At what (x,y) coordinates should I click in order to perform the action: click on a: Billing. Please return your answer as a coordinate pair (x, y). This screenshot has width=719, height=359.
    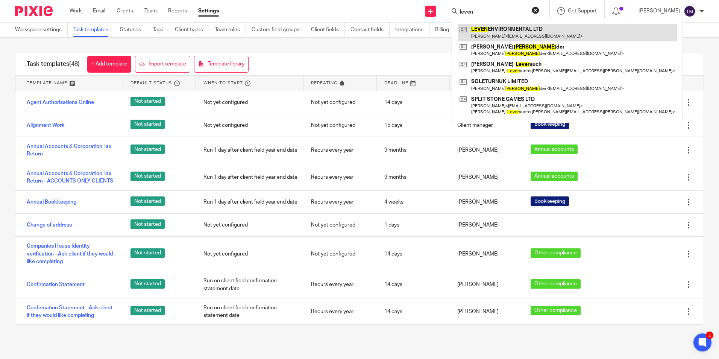
    Looking at the image, I should click on (445, 30).